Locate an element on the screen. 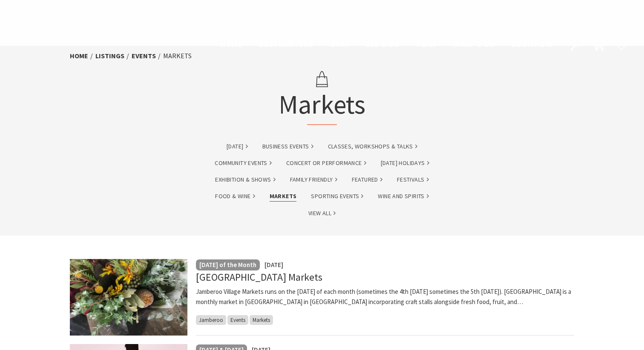  a: Family Friendly is located at coordinates (313, 180).